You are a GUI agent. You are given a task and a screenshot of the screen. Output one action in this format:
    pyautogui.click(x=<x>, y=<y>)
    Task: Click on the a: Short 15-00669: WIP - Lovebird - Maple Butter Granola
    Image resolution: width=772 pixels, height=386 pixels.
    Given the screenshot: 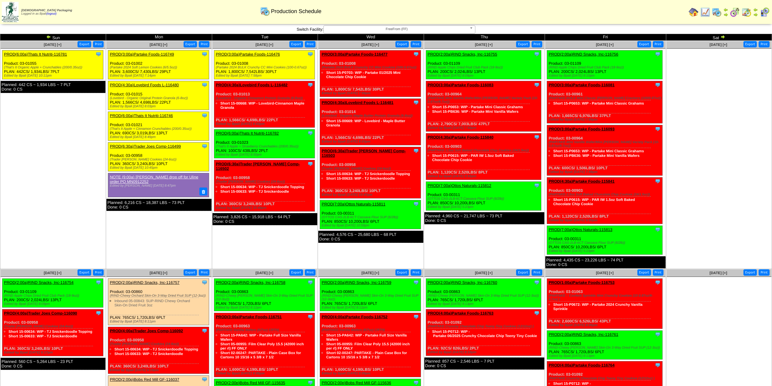 What is the action you would take?
    pyautogui.click(x=366, y=123)
    